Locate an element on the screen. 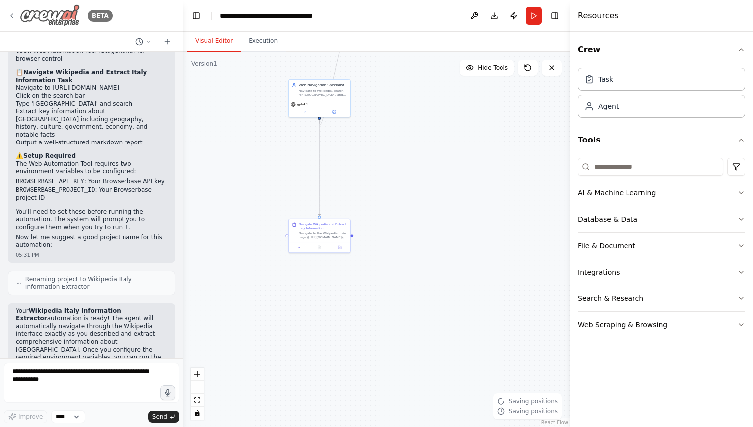 This screenshot has width=753, height=427. g: Edge from 15e3db87-acc8-43d6-894b-8cac965144cd to f707d894-085f-4e98-85b1-bbcf0dda2478 is located at coordinates (319, 167).